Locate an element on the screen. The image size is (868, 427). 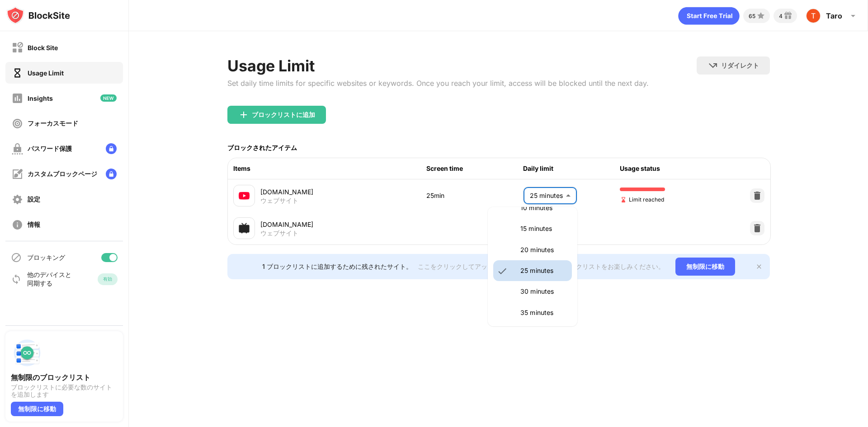
p: 25 minutes is located at coordinates (543, 271).